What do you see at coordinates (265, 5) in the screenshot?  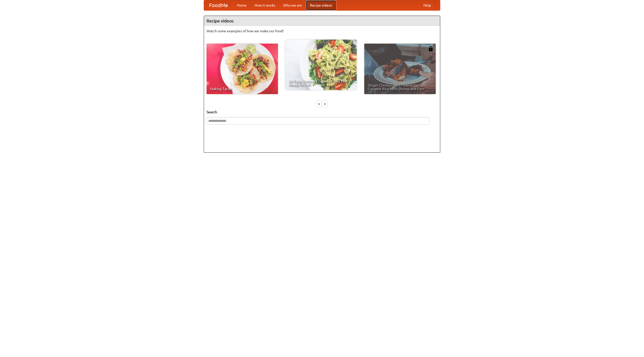 I see `a: How it works` at bounding box center [265, 5].